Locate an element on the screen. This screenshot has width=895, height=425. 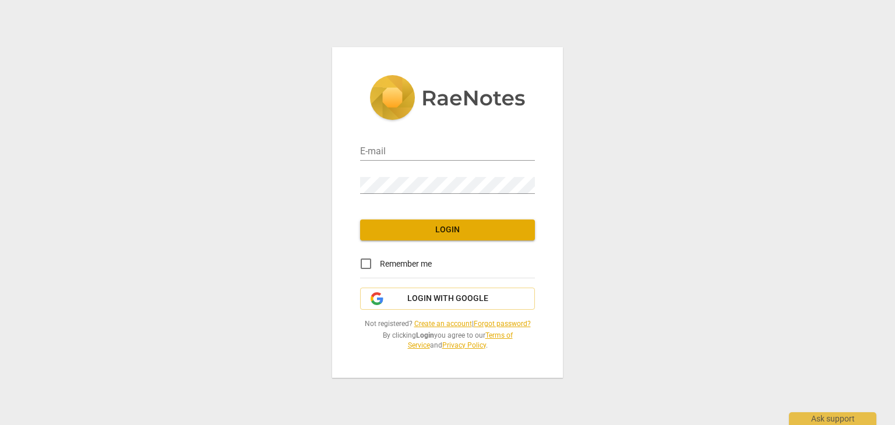
button: Login with Google is located at coordinates (448, 299).